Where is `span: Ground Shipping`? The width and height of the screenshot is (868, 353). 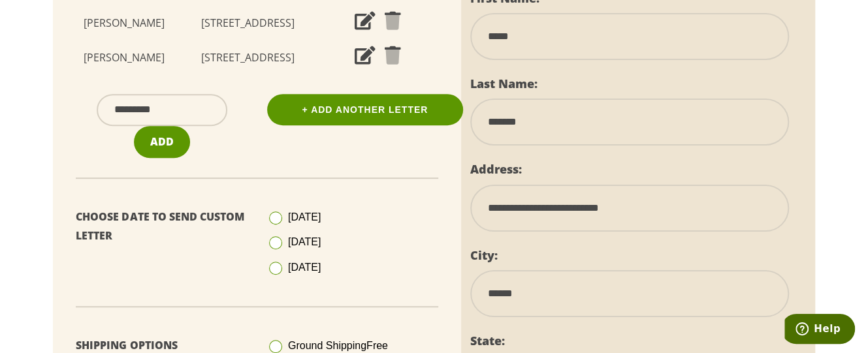
span: Ground Shipping is located at coordinates (337, 346).